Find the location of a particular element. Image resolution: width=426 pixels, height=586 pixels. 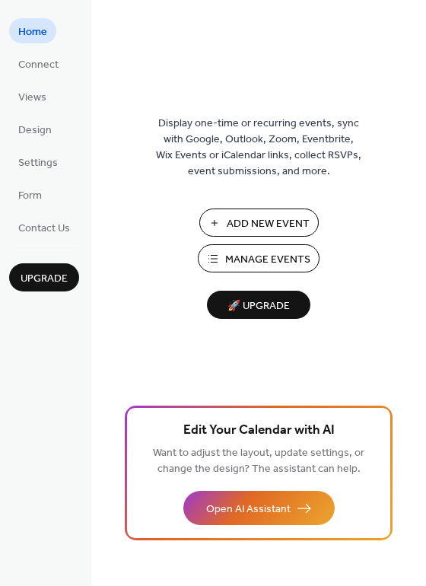

span: Views is located at coordinates (32, 97).